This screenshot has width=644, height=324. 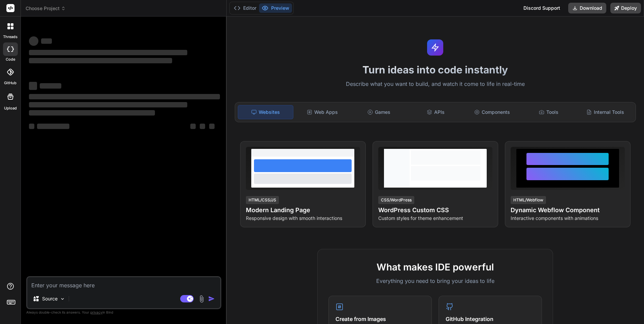 I want to click on div: CSS/WordPress, so click(x=396, y=200).